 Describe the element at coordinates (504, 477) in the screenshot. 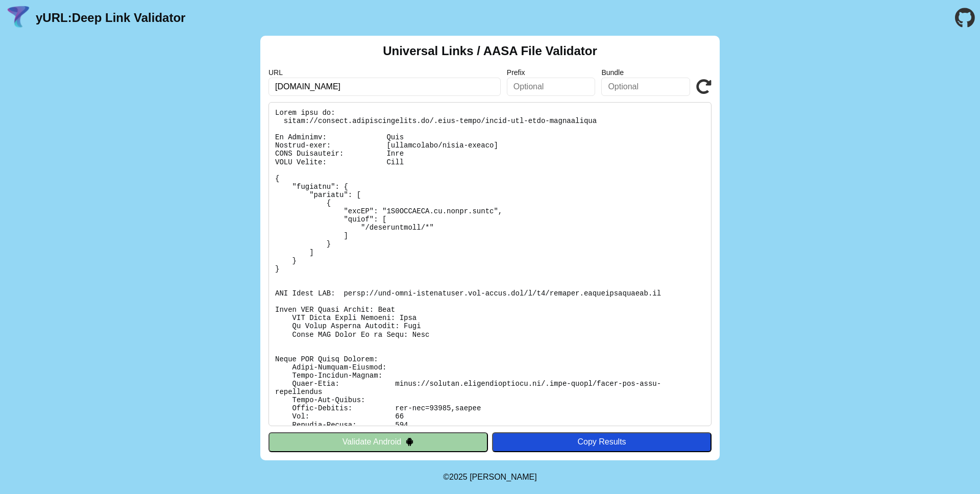

I see `a: Michael Ibragimchayev's Personal Site` at that location.